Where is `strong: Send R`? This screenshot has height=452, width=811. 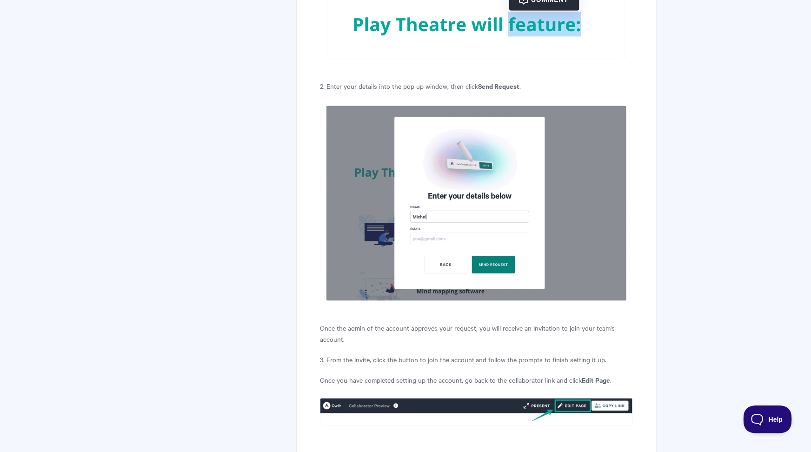
strong: Send R is located at coordinates (488, 86).